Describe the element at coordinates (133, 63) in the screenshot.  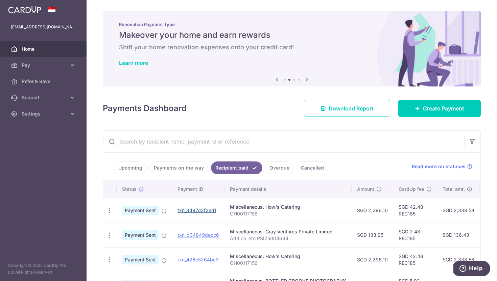
I see `a: Learn more` at that location.